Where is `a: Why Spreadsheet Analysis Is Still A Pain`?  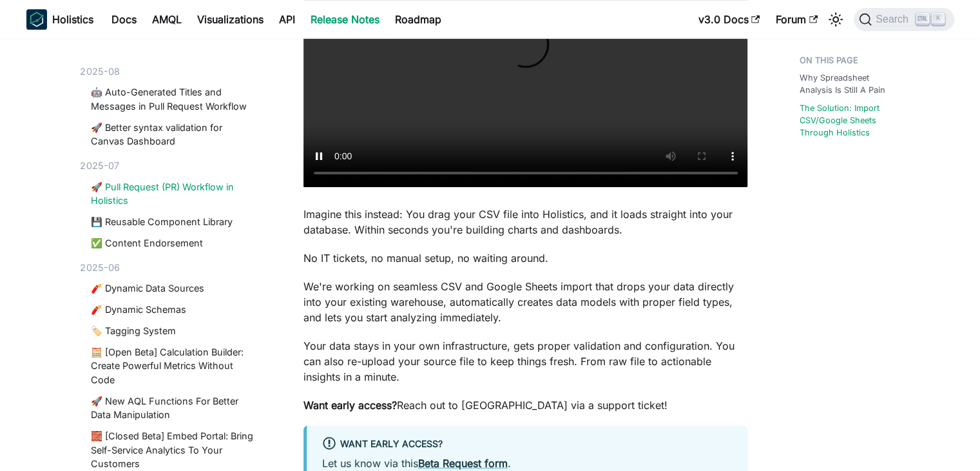
a: Why Spreadsheet Analysis Is Still A Pain is located at coordinates (847, 83).